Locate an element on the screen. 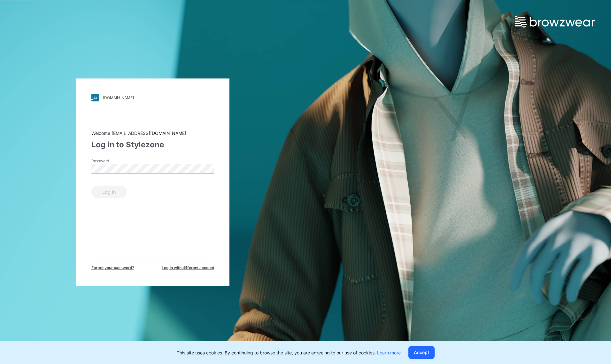 The width and height of the screenshot is (611, 364). div: Log in to Stylezone is located at coordinates (153, 144).